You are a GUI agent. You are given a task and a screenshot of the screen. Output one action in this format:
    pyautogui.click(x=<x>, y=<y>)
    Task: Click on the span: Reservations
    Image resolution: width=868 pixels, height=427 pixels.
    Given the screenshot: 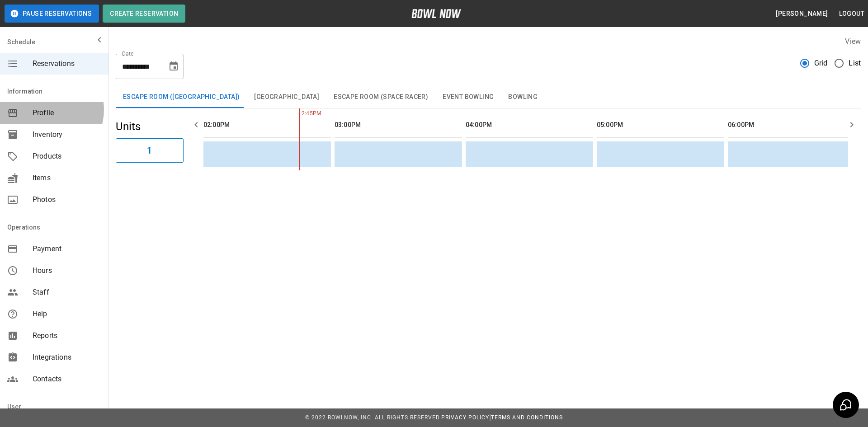 What is the action you would take?
    pyautogui.click(x=67, y=64)
    